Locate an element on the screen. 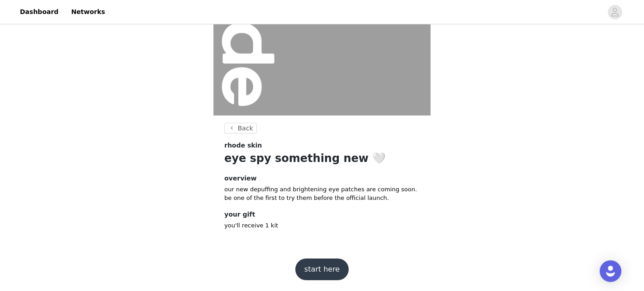 Image resolution: width=644 pixels, height=291 pixels. h4: your gift is located at coordinates (322, 214).